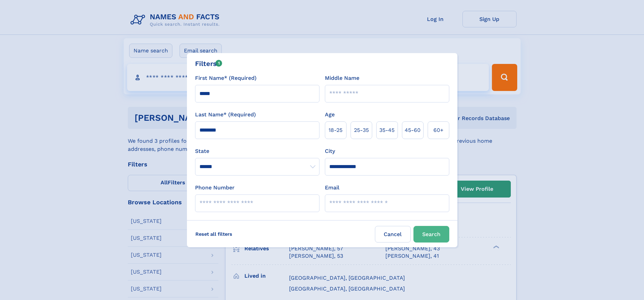 The image size is (644, 300). What do you see at coordinates (329, 114) in the screenshot?
I see `label: Age` at bounding box center [329, 114].